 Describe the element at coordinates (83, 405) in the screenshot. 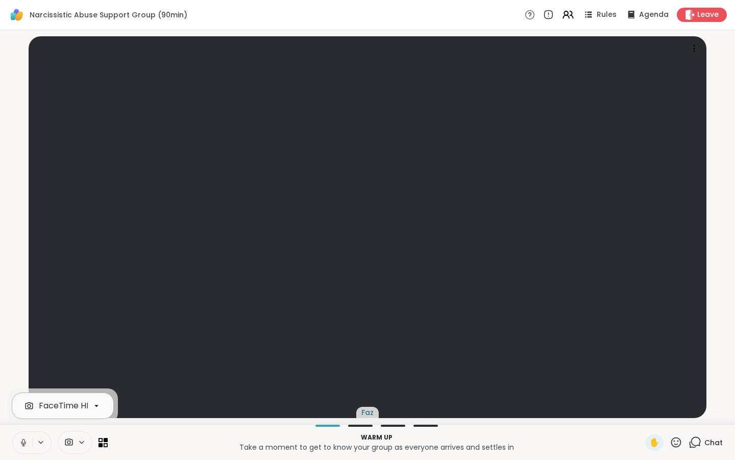

I see `div: FaceTime HD Camera` at that location.